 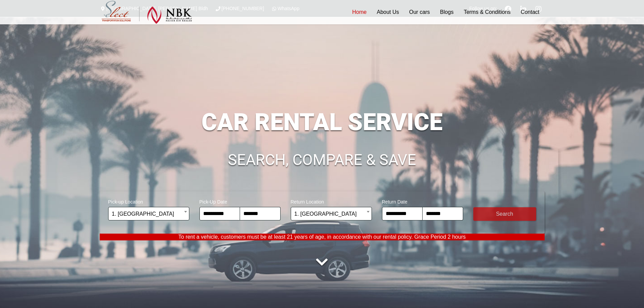 I want to click on span: Return Location, so click(x=331, y=201).